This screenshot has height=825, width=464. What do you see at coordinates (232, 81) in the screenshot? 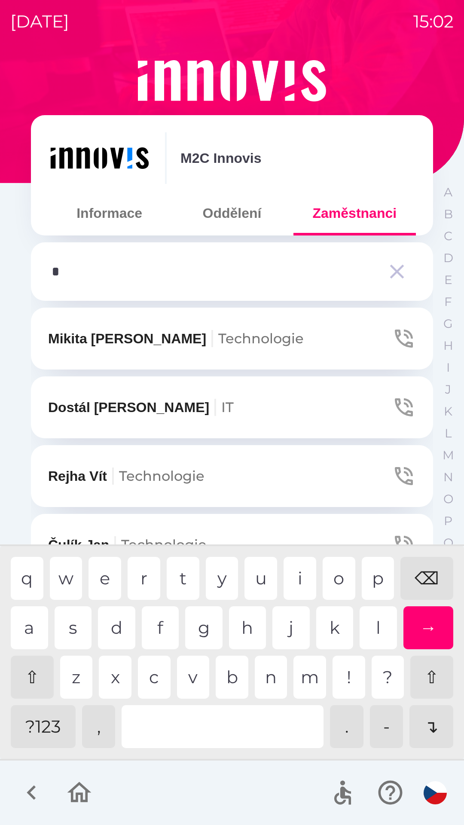
I see `img: Logo` at bounding box center [232, 81].